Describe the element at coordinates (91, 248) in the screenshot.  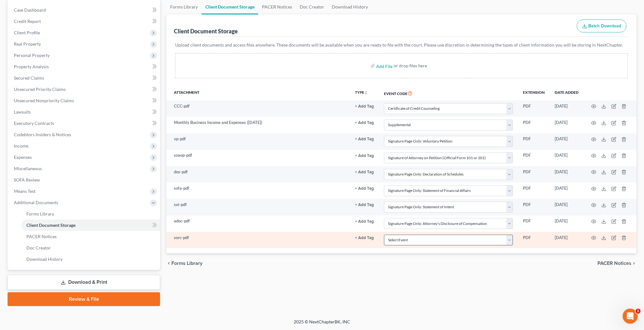
I see `a: Doc Creator` at that location.